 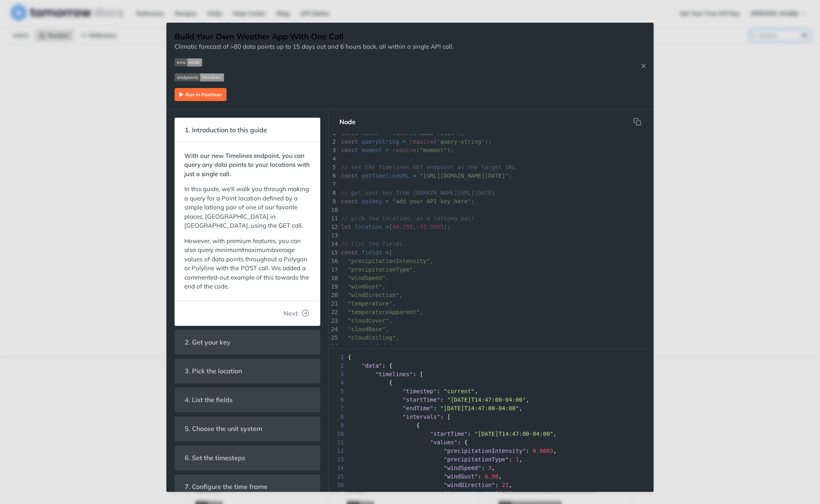 I want to click on span: "timestep", so click(x=420, y=391).